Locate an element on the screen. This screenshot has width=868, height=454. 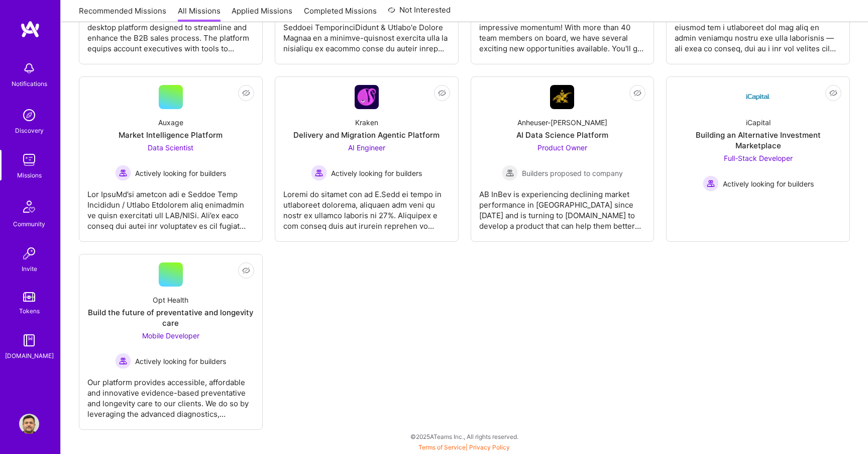
img: guide book is located at coordinates (29, 340).